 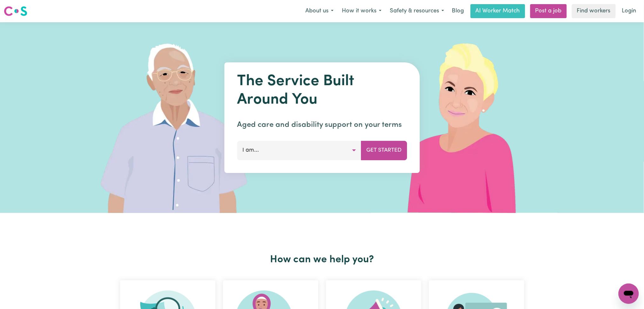 What do you see at coordinates (16, 11) in the screenshot?
I see `a: Careseekers logo` at bounding box center [16, 11].